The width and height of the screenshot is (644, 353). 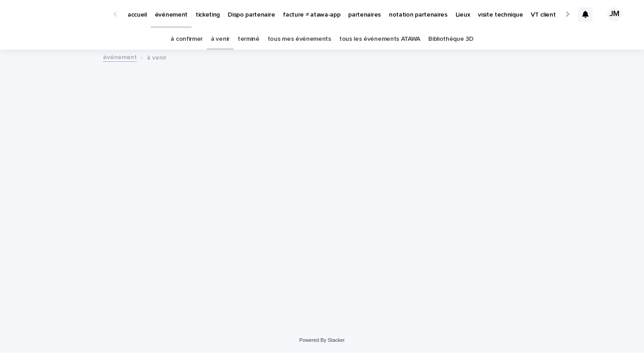 I want to click on a: tous les événements ATAWA, so click(x=380, y=39).